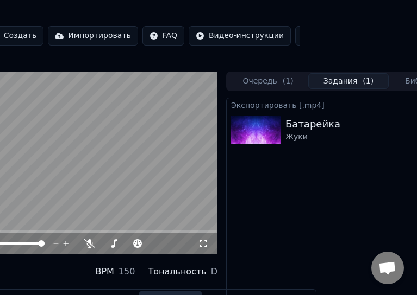 The width and height of the screenshot is (417, 295). Describe the element at coordinates (387, 268) in the screenshot. I see `a: Открытый чат` at that location.